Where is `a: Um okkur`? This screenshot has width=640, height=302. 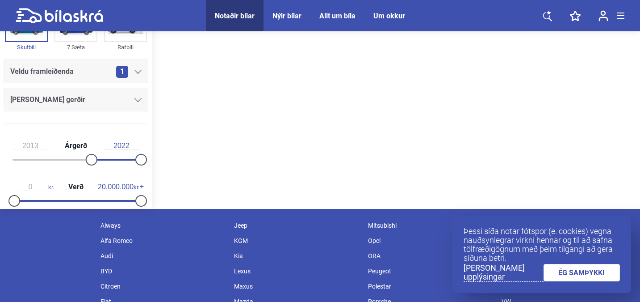 a: Um okkur is located at coordinates (389, 16).